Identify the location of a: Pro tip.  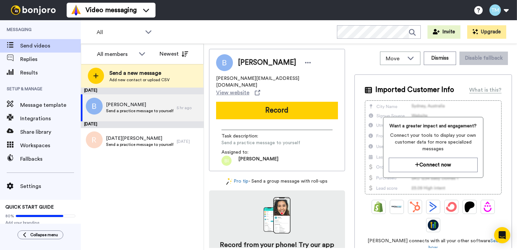
(237, 181).